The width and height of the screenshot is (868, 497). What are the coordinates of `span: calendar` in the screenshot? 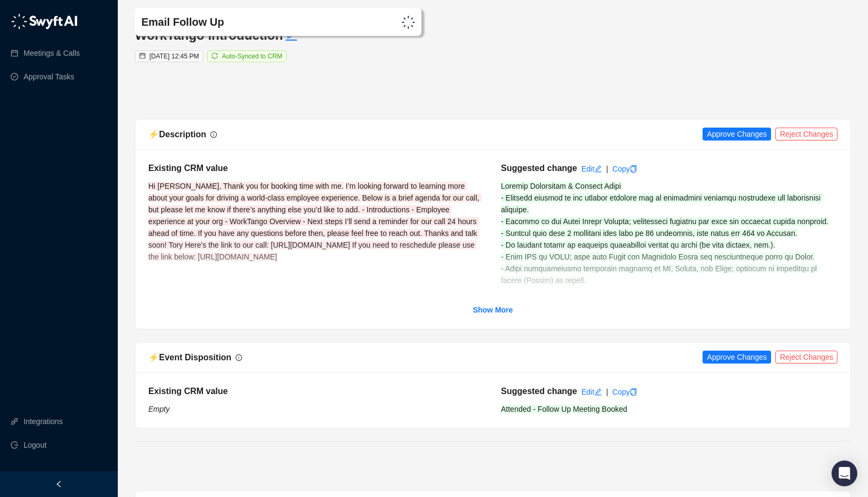 It's located at (142, 55).